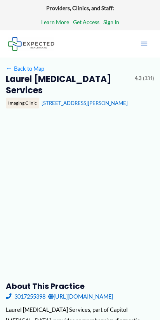 The height and width of the screenshot is (320, 160). What do you see at coordinates (144, 44) in the screenshot?
I see `button: Main menu toggle` at bounding box center [144, 44].